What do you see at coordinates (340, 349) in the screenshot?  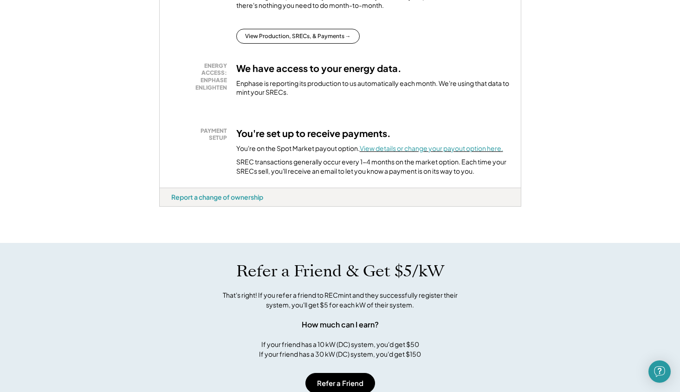 I see `div: If your friend has a 10 kW (DC) system, you'd get $50 If your friend has a 30 kW (DC) system, you...` at bounding box center [340, 349].